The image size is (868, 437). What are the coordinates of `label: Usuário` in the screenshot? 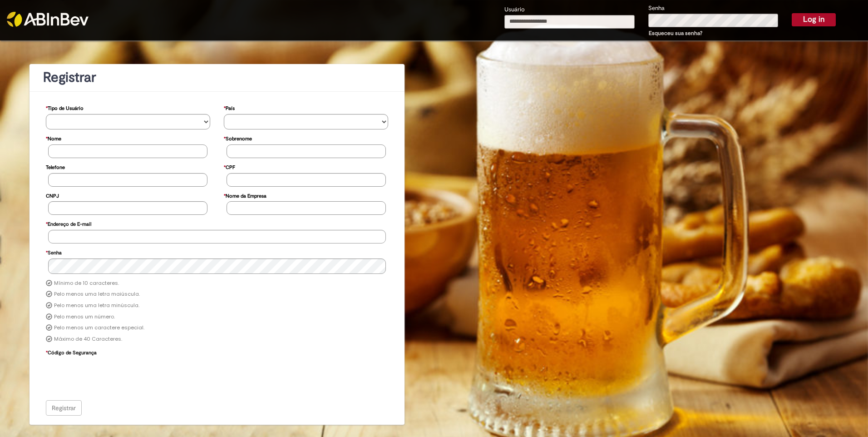 It's located at (514, 9).